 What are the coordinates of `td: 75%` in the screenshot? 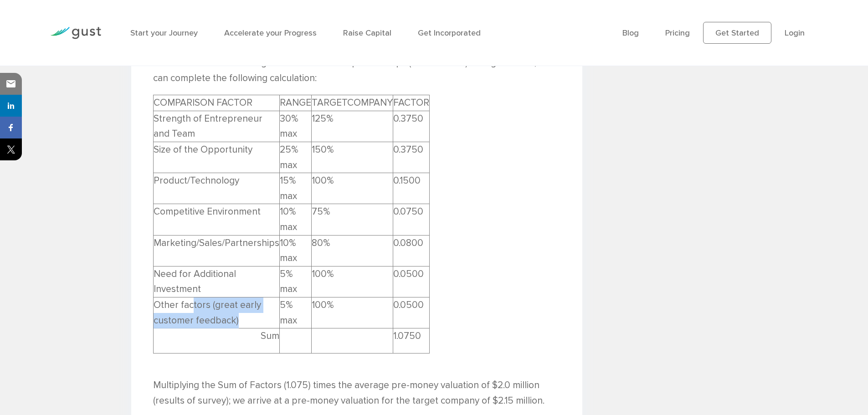 It's located at (352, 220).